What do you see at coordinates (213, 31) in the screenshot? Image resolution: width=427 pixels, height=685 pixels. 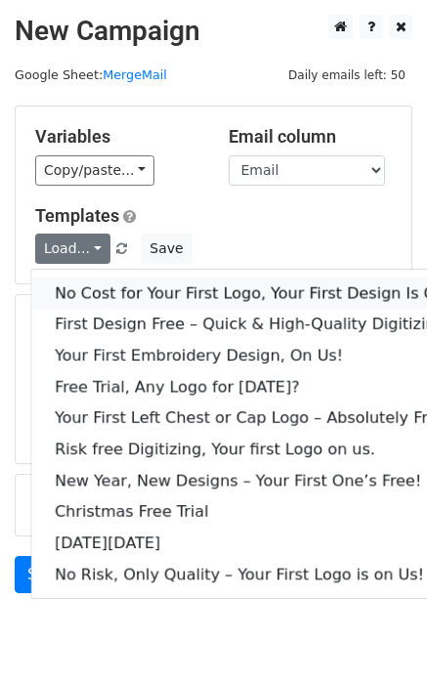 I see `h2: New Campaign` at bounding box center [213, 31].